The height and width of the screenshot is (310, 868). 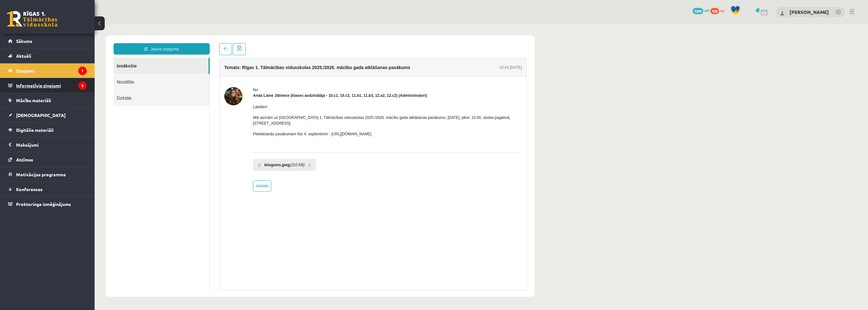 What do you see at coordinates (67, 57) in the screenshot?
I see `a: Nosūtītie` at bounding box center [67, 57].